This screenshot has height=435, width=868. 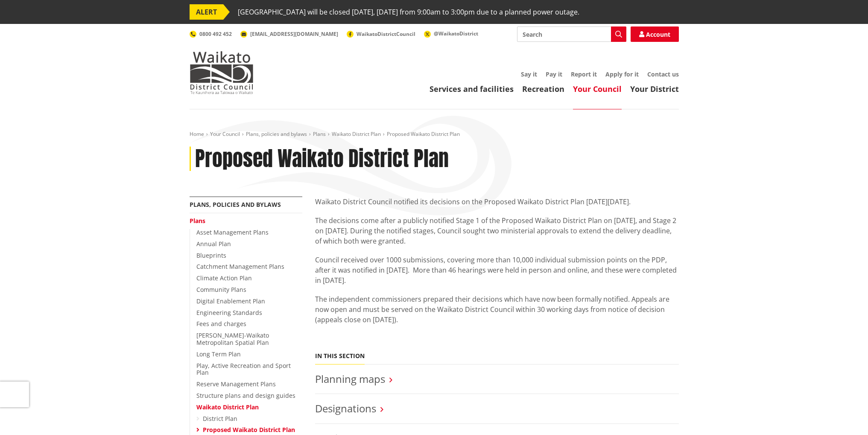 I want to click on p: The decisions come after a publicly notified Stage 1 of the Proposed Waikato District Plan on [DA..., so click(x=497, y=231).